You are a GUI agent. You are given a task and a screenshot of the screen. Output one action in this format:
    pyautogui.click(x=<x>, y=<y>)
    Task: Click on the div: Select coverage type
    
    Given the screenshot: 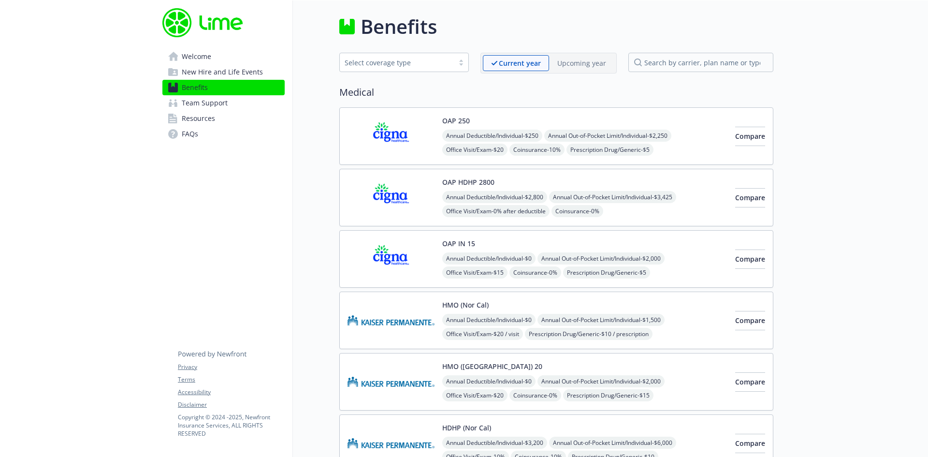 What is the action you would take?
    pyautogui.click(x=397, y=62)
    